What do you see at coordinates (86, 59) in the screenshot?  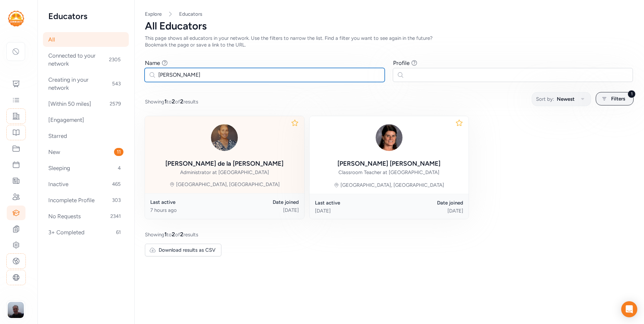 I see `div: Connected to your network` at bounding box center [86, 59].